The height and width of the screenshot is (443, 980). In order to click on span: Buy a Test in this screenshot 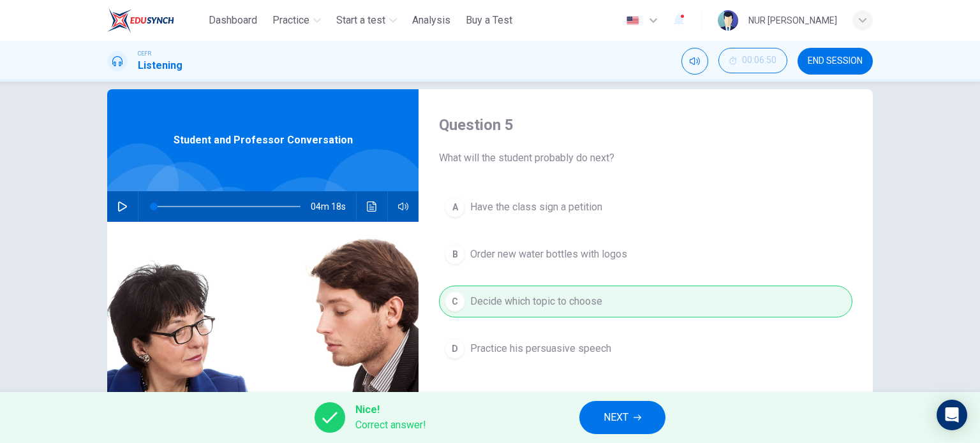, I will do `click(489, 20)`.